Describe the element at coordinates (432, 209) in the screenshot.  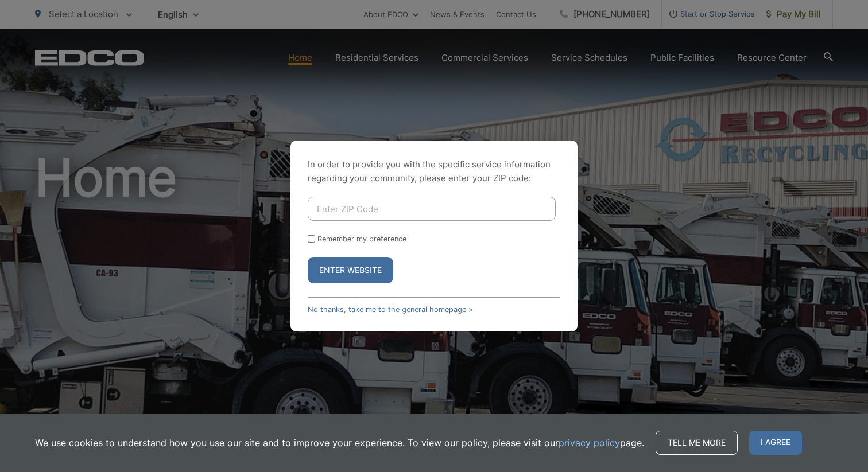
I see `input: Enter ZIP Code` at that location.